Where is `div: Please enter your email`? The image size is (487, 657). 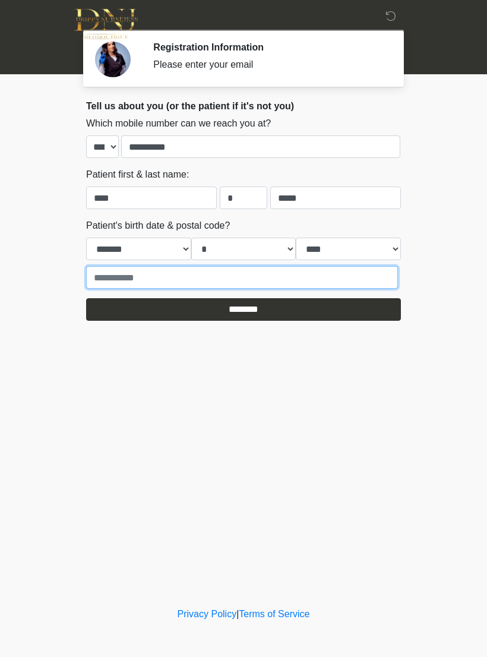
div: Please enter your email is located at coordinates (268, 65).